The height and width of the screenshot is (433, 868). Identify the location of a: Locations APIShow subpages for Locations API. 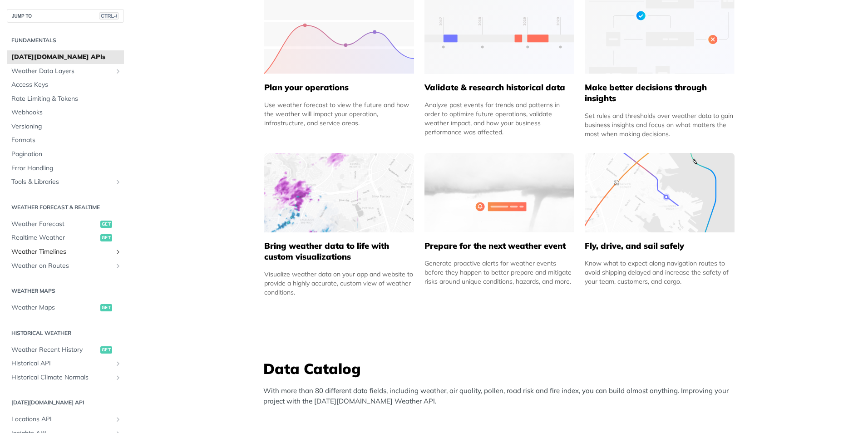
(66, 420).